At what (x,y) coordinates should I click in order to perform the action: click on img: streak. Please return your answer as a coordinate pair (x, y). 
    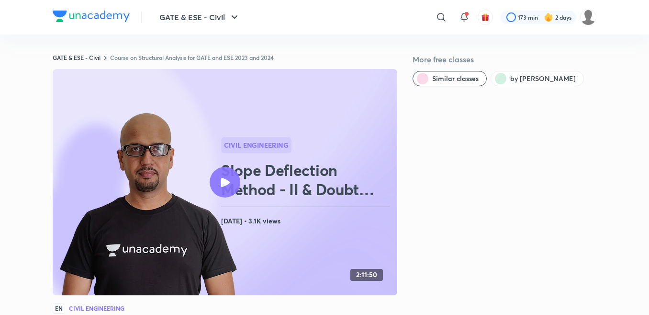
    Looking at the image, I should click on (549, 17).